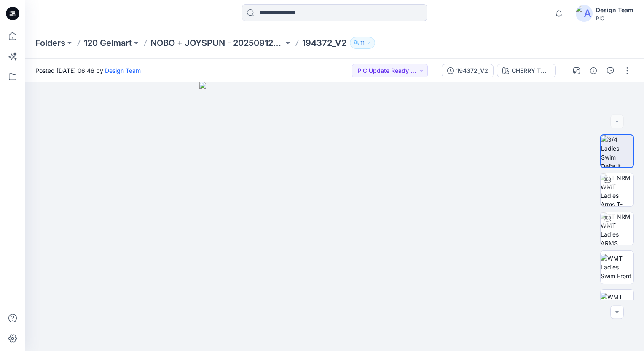 This screenshot has height=351, width=644. I want to click on button: 11, so click(363, 43).